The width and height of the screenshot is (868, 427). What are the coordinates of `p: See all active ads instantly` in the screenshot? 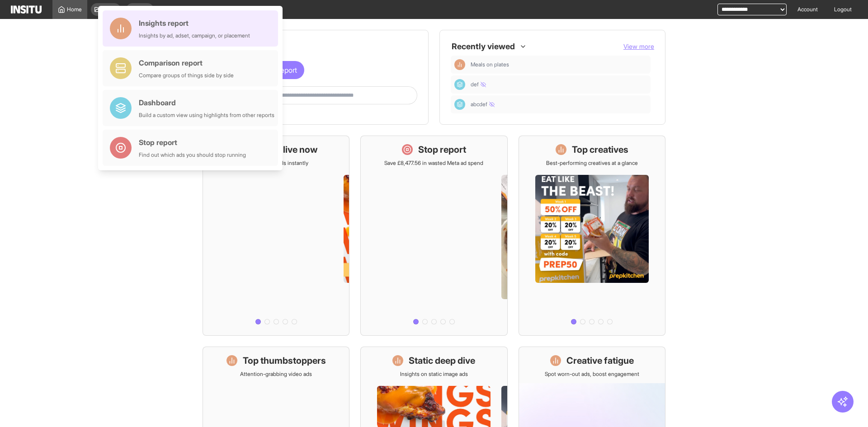 It's located at (276, 163).